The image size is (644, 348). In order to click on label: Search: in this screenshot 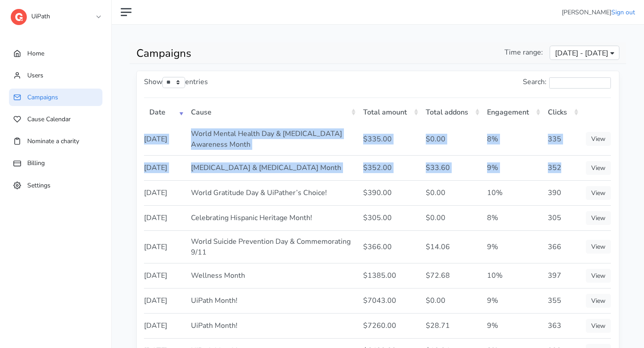, I will do `click(567, 82)`.